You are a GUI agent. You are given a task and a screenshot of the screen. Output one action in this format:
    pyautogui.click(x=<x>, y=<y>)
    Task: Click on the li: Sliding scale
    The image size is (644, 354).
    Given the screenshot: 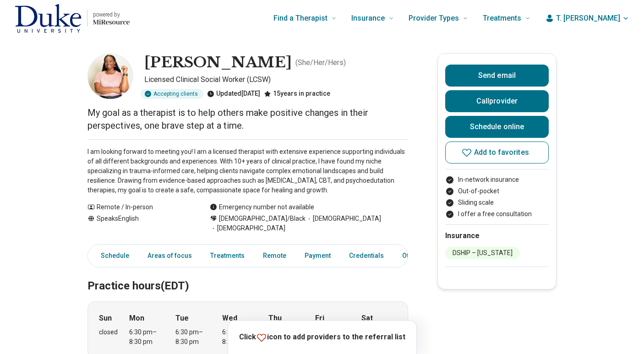 What is the action you would take?
    pyautogui.click(x=497, y=202)
    